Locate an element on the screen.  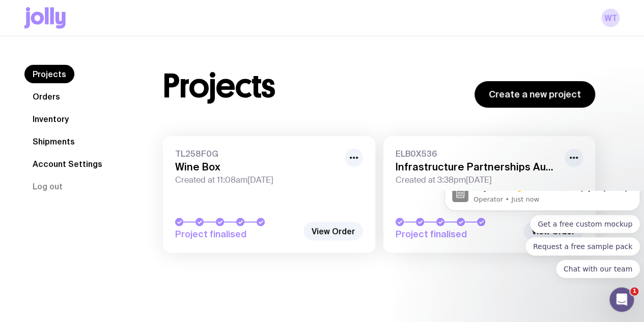
span: TL258F0G is located at coordinates (257, 154).